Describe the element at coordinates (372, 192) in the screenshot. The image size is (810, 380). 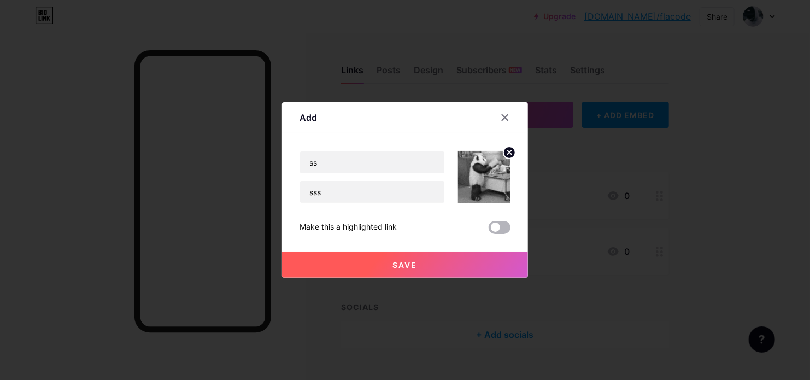
I see `input: URL` at that location.